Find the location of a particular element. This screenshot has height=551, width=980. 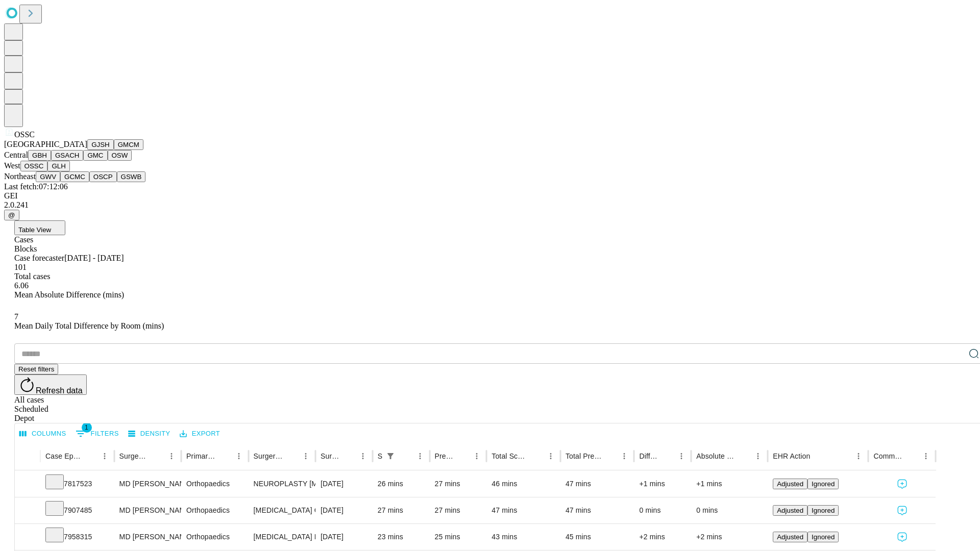

div: Case Epic Id is located at coordinates (64, 456).